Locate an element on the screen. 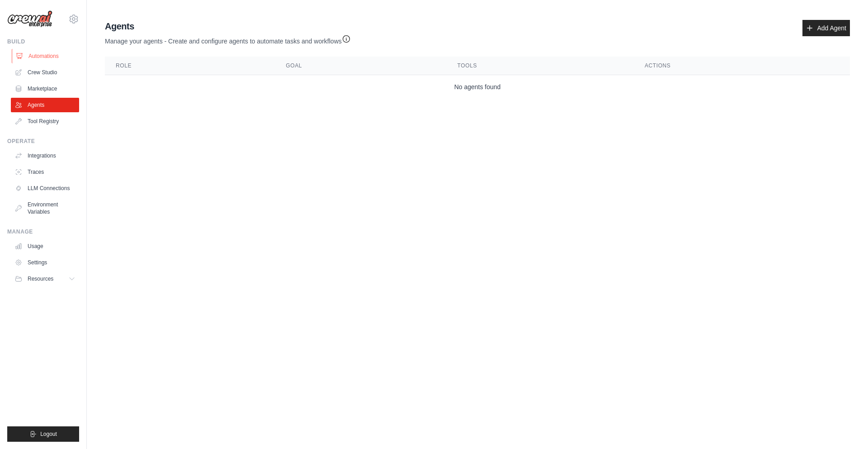  div: Operate is located at coordinates (43, 141).